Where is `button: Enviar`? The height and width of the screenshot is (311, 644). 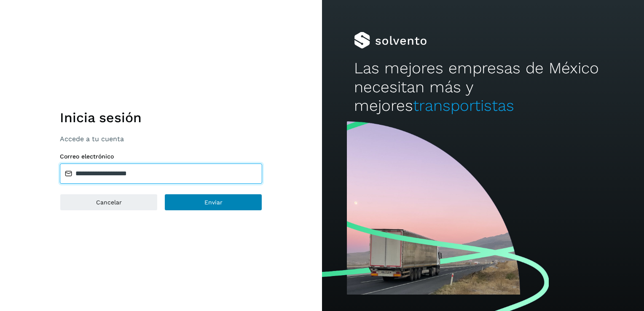 button: Enviar is located at coordinates (213, 203).